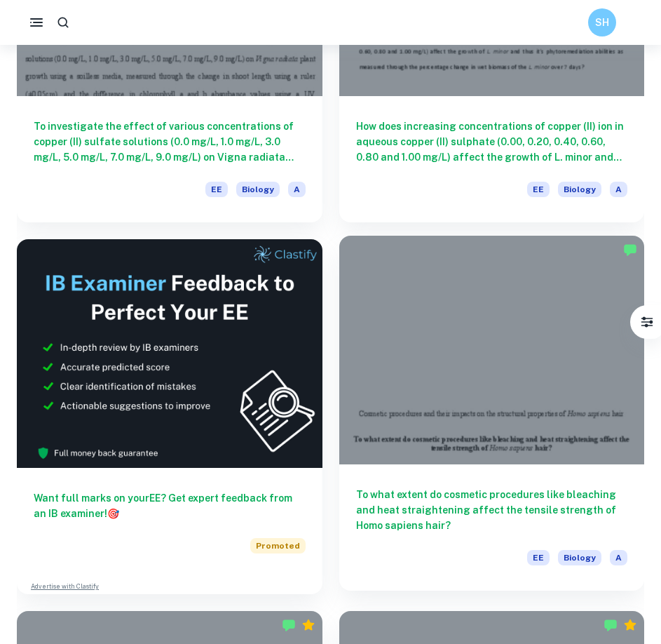 The height and width of the screenshot is (644, 661). Describe the element at coordinates (65, 586) in the screenshot. I see `a: Advertise with Clastify` at that location.